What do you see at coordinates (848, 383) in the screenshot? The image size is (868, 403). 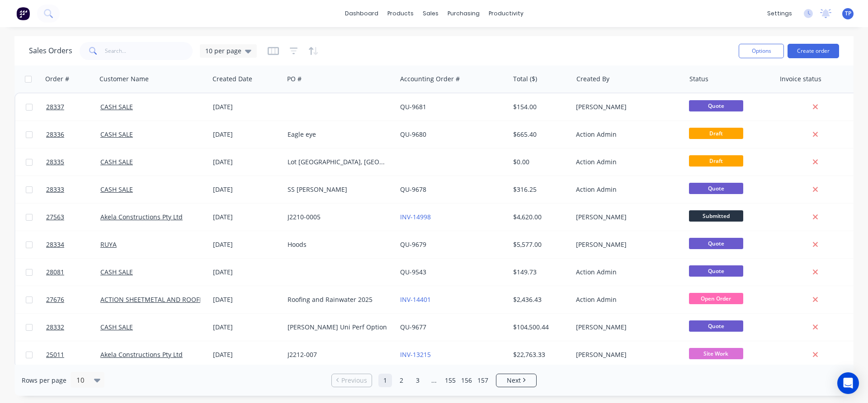 I see `div: Open Intercom Messenger` at bounding box center [848, 383].